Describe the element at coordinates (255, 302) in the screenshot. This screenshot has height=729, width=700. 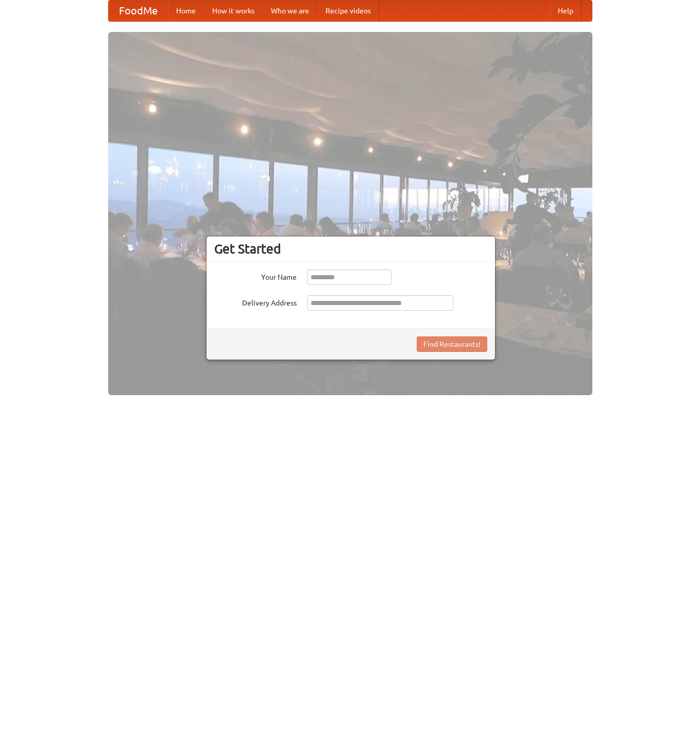
I see `label: Delivery Address` at that location.